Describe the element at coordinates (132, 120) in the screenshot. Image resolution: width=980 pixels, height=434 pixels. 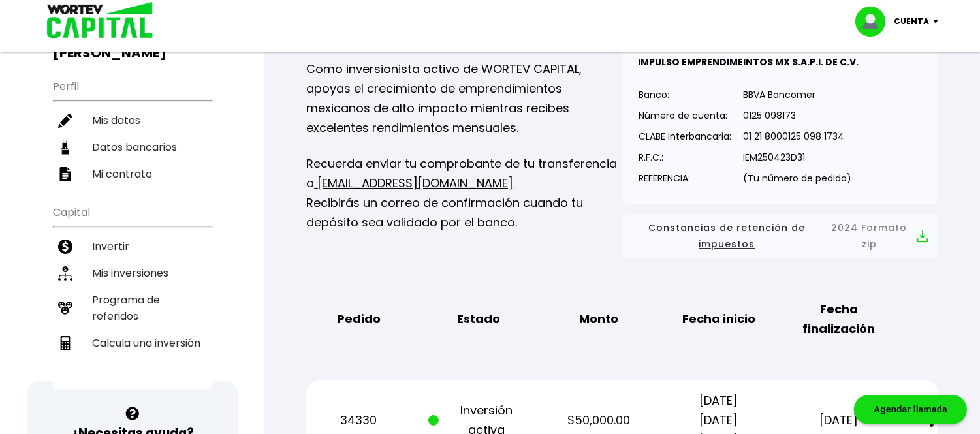
I see `a: Mis datos` at that location.